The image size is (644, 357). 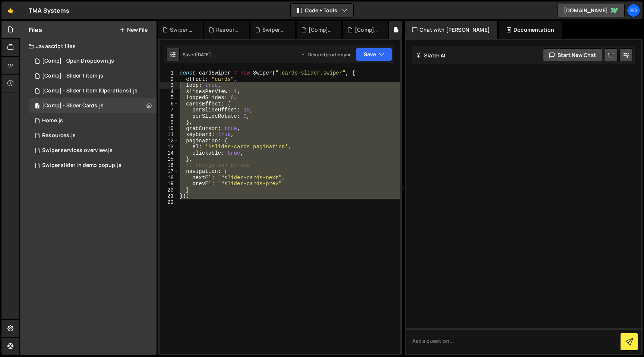 What do you see at coordinates (169, 80) in the screenshot?
I see `div: 2` at bounding box center [169, 80].